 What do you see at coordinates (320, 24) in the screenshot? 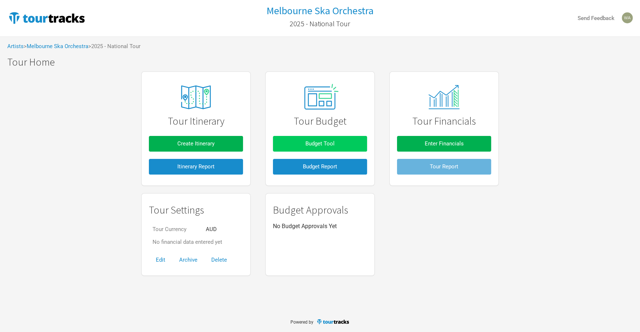
I see `a: 2025 - National Tour` at bounding box center [320, 24].